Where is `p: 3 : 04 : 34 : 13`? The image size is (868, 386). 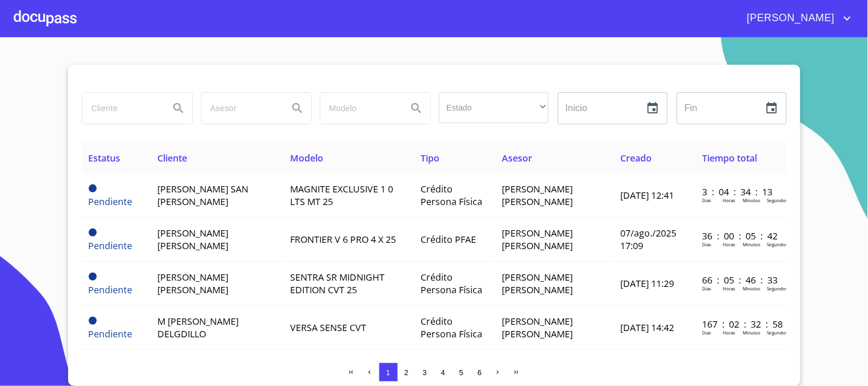 p: 3 : 04 : 34 : 13 is located at coordinates (741, 191).